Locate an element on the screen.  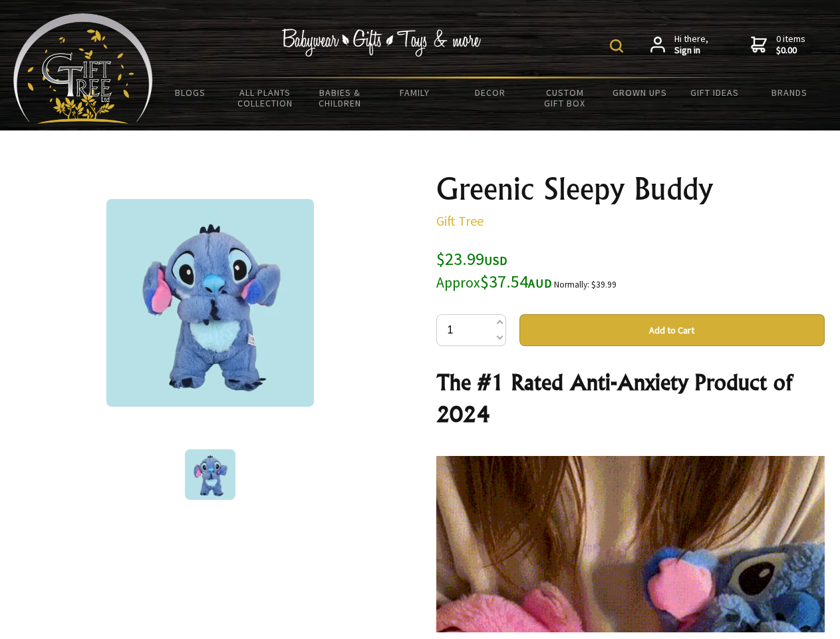
strong: The #1 Rated Anti-Anxiety Product of 2024 is located at coordinates (614, 398).